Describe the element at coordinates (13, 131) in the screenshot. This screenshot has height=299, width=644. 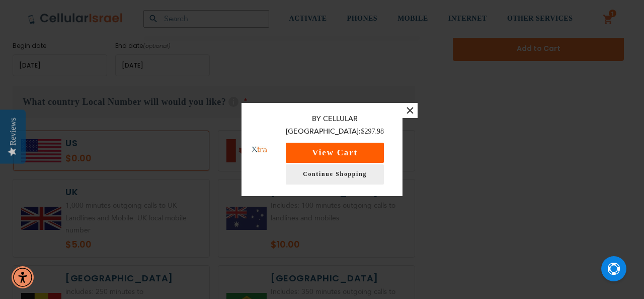
I see `div: Reviews` at that location.